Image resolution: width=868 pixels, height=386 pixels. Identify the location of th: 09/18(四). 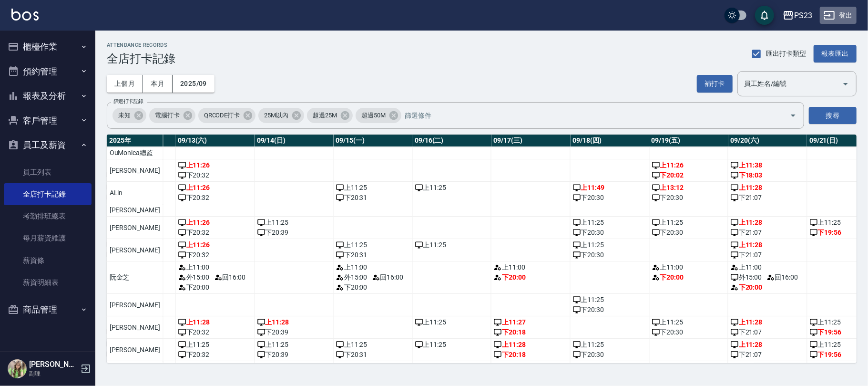
(610, 141).